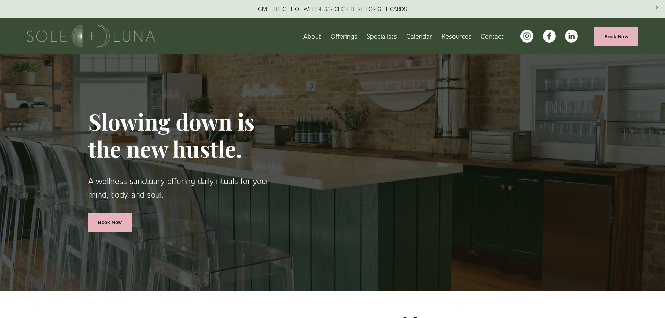 This screenshot has width=665, height=318. I want to click on span: Offerings, so click(344, 36).